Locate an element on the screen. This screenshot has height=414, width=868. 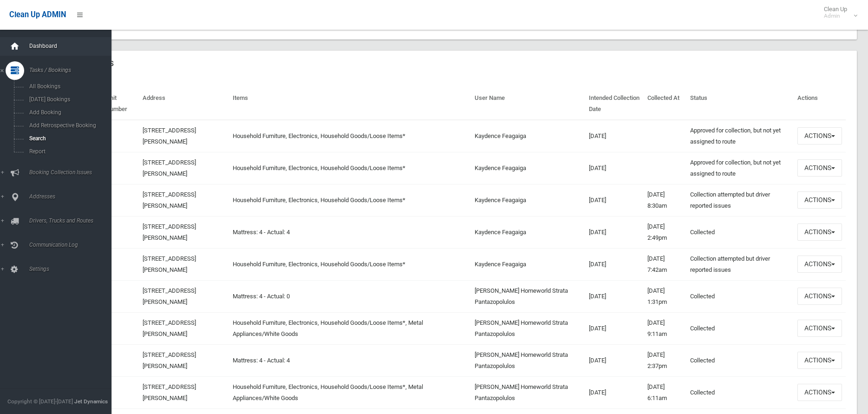
small: Admin is located at coordinates (835, 16).